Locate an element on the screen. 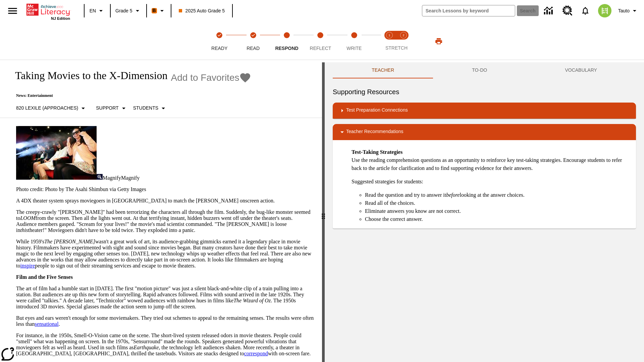 Image resolution: width=644 pixels, height=362 pixels. span: Grade 5 is located at coordinates (123, 11).